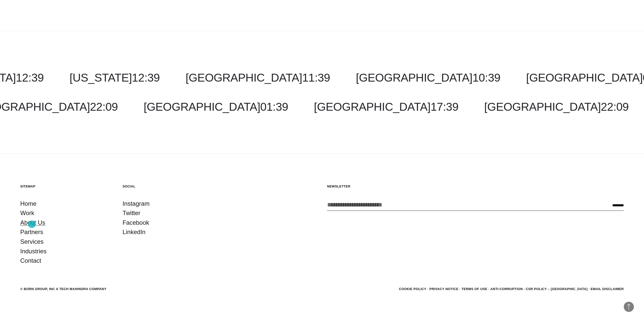  What do you see at coordinates (31, 261) in the screenshot?
I see `a: Contact` at bounding box center [31, 261].